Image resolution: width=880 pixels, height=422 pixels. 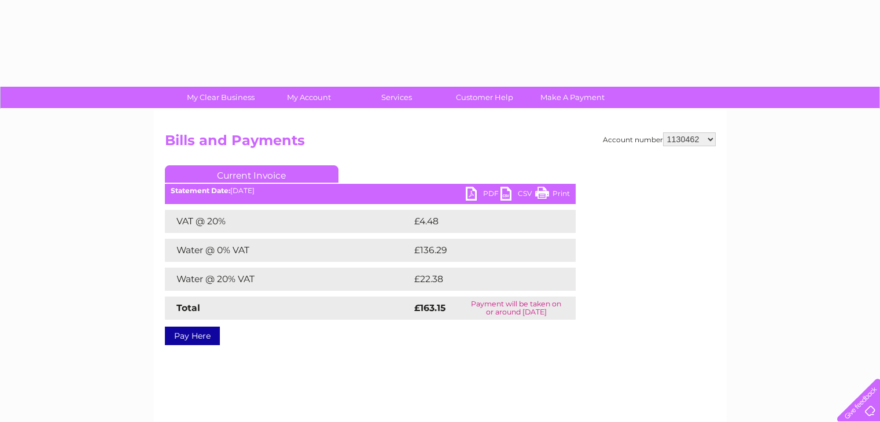 What do you see at coordinates (480, 222) in the screenshot?
I see `td: £4.48` at bounding box center [480, 222].